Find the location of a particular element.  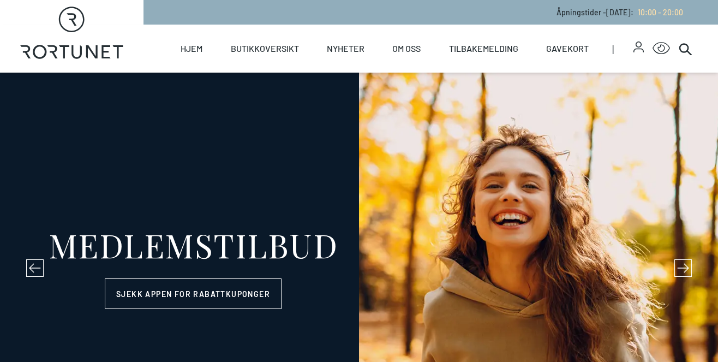

a: Sjekk appen for rabattkuponger is located at coordinates (193, 294).